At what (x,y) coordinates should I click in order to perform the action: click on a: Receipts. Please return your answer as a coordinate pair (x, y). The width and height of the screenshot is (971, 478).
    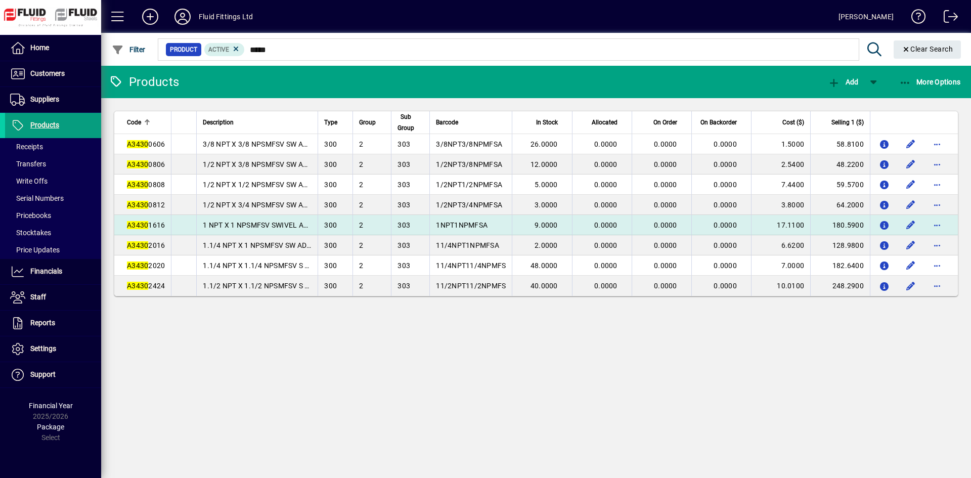
    Looking at the image, I should click on (53, 147).